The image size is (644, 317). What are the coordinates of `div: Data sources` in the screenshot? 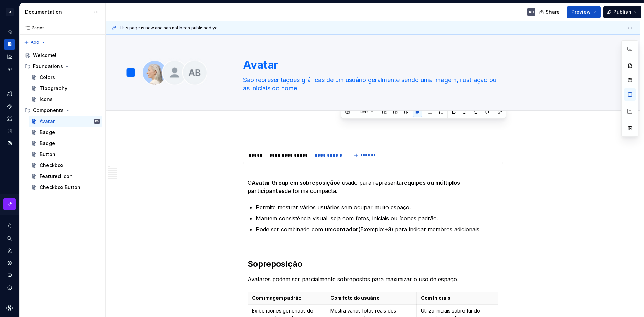 It's located at (10, 144).